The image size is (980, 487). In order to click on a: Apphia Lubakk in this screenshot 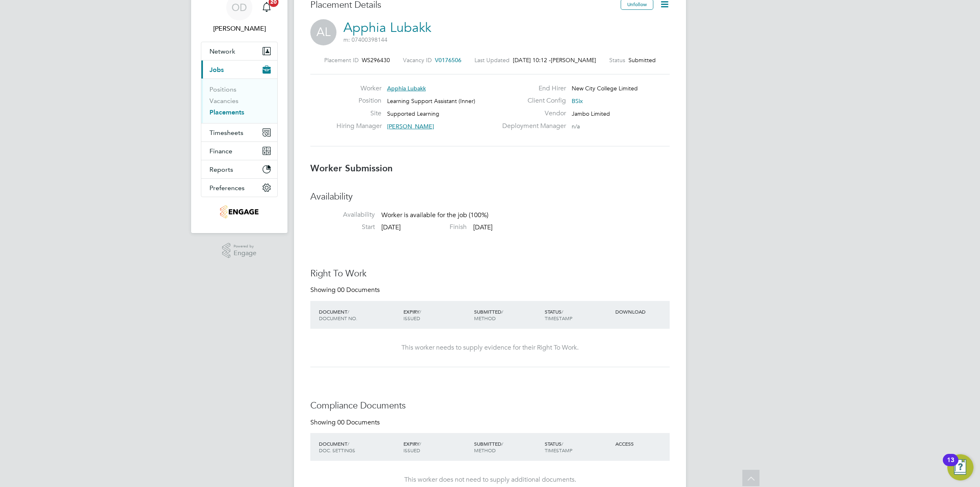, I will do `click(387, 27)`.